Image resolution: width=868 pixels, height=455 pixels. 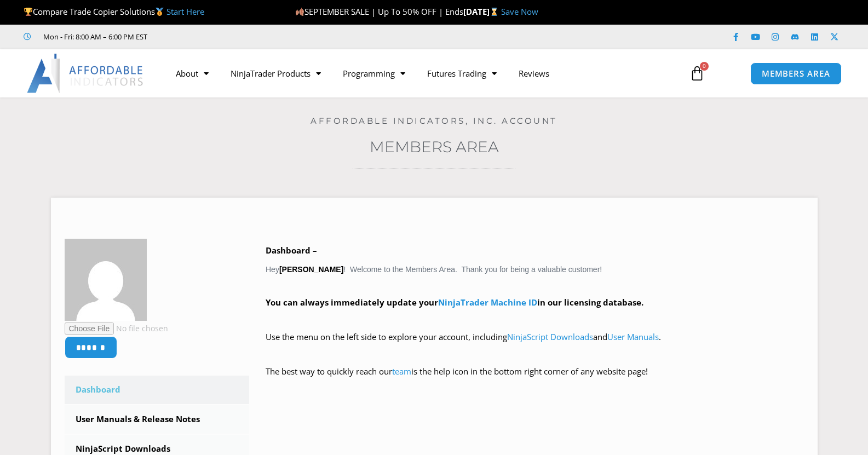 I want to click on img: LogoAI | Affordable Indicators – NinjaTrader, so click(x=86, y=73).